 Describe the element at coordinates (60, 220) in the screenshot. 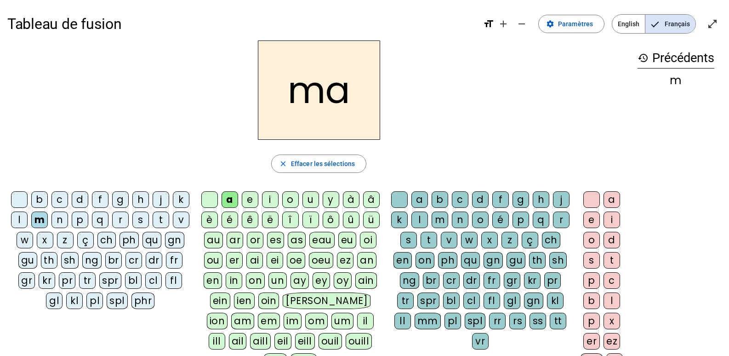

I see `div: n` at that location.